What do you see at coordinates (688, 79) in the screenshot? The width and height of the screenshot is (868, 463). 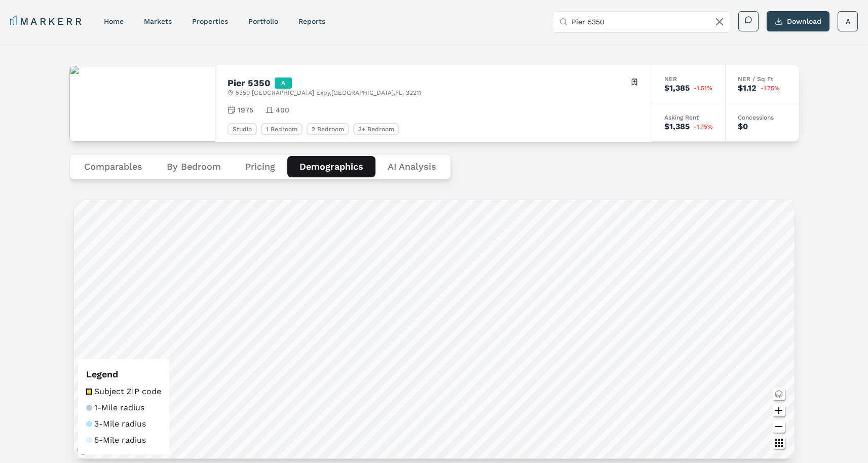 I see `div: NER` at bounding box center [688, 79].